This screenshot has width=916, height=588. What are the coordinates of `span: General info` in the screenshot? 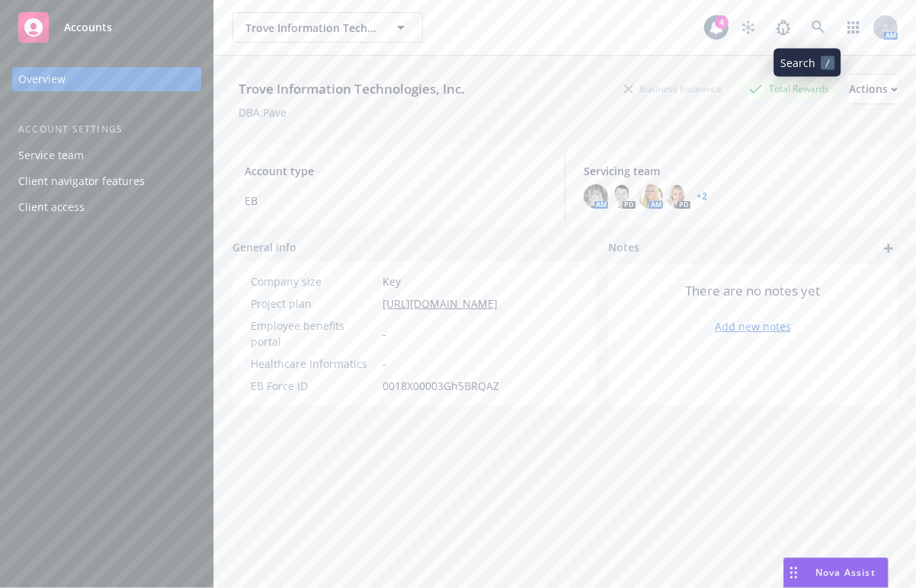 It's located at (265, 247).